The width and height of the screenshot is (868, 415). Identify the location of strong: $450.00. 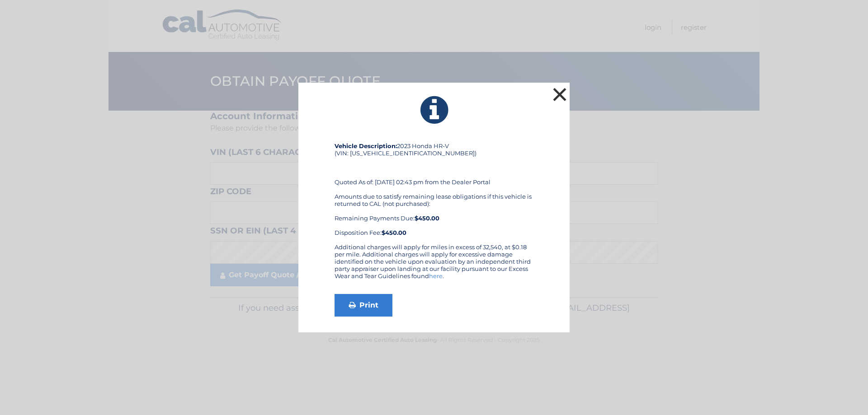
(393, 233).